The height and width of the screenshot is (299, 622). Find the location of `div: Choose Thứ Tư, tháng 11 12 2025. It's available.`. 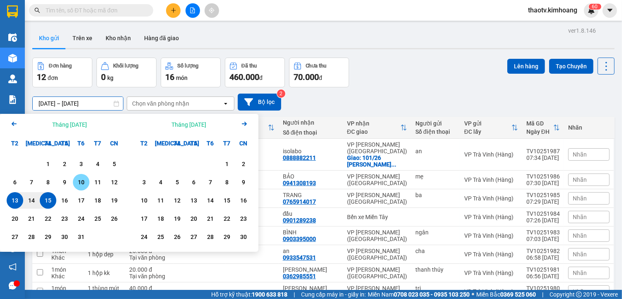

div: Choose Thứ Tư, tháng 11 12 2025. It's available. is located at coordinates (177, 200).